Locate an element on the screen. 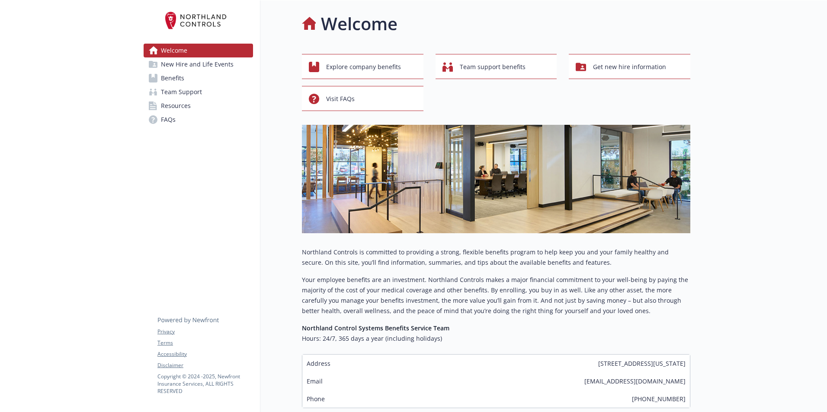 Image resolution: width=827 pixels, height=412 pixels. h6: Hours: 24/7, 365 days a year (including holidays)​ is located at coordinates (496, 339).